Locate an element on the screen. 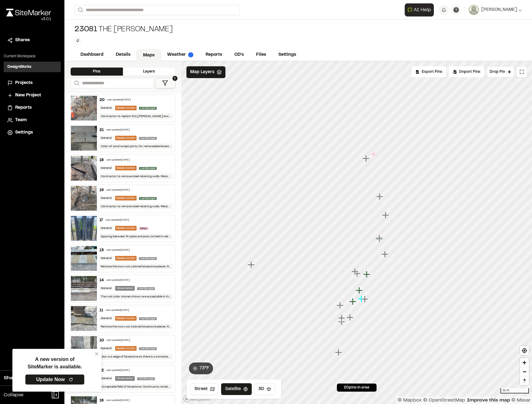  a: Team is located at coordinates (32, 120).